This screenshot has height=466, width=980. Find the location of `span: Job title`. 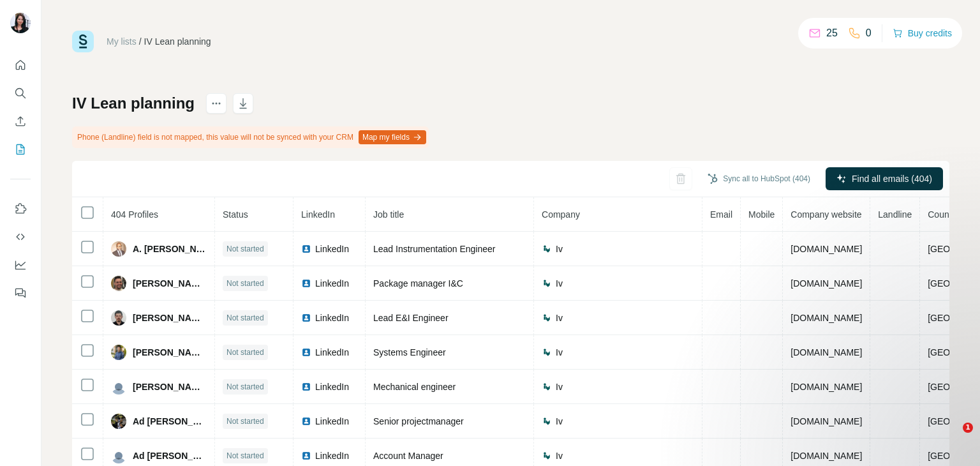

span: Job title is located at coordinates (389, 214).